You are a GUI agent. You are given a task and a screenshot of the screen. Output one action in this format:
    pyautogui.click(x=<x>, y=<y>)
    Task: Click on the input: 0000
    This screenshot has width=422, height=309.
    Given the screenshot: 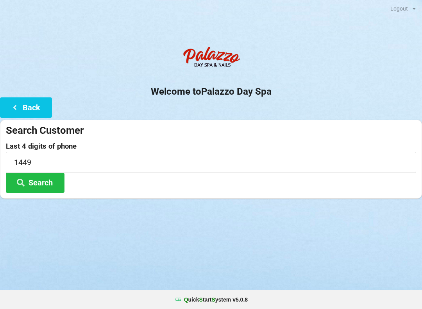 What is the action you would take?
    pyautogui.click(x=211, y=162)
    